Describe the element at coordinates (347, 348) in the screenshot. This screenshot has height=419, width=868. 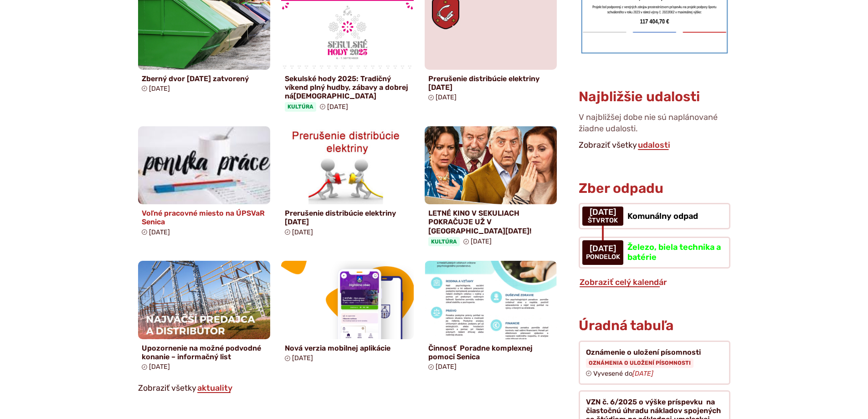
I see `h4: Nová verzia mobilnej aplikácie` at that location.